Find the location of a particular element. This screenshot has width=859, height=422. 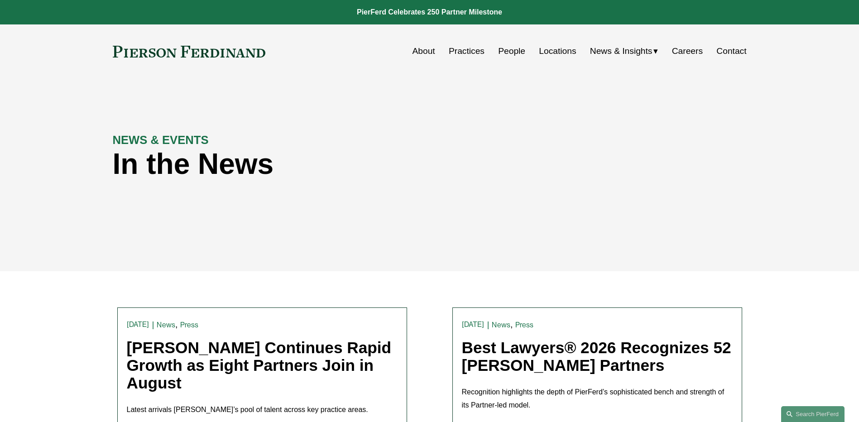

a: Contact is located at coordinates (732, 51).